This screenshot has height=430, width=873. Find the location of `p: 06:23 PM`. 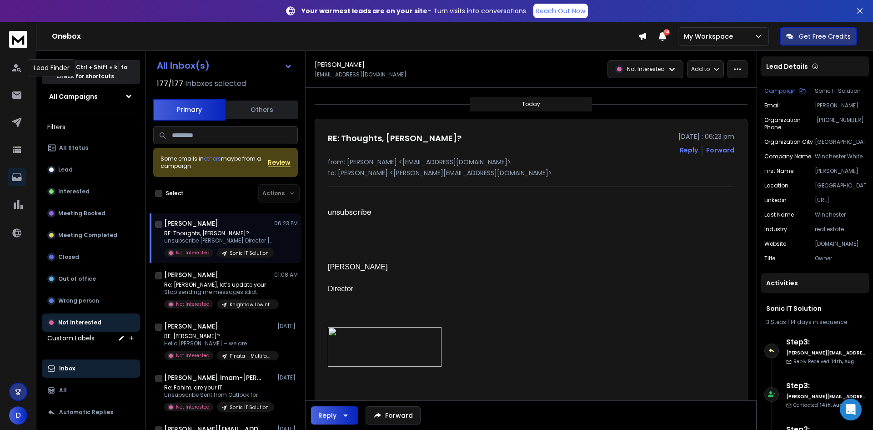

p: 06:23 PM is located at coordinates (286, 223).